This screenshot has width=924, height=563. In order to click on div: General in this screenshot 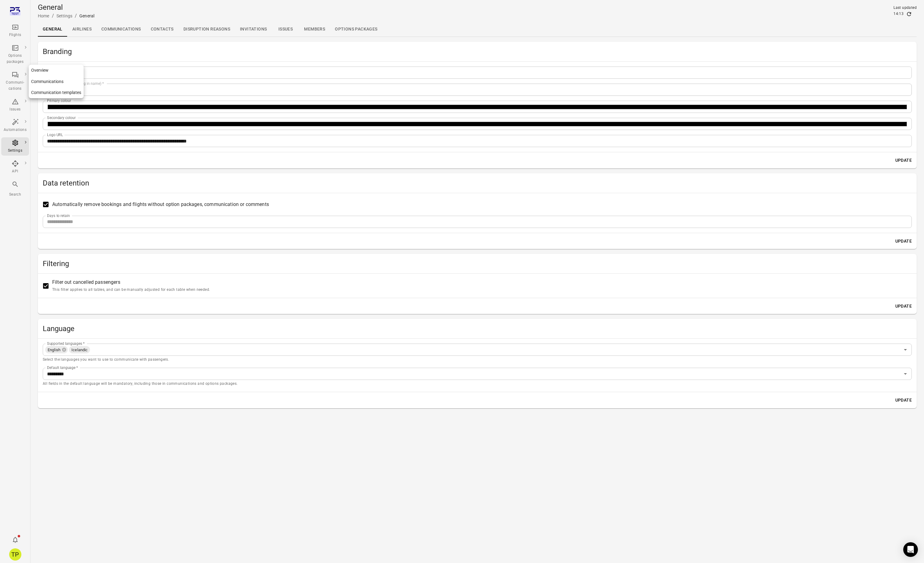, I will do `click(86, 16)`.